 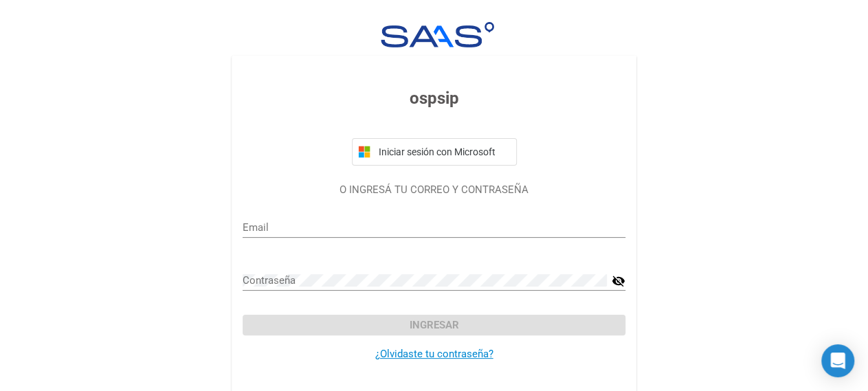 What do you see at coordinates (433, 189) in the screenshot?
I see `p: O INGRESÁ TU CORREO Y CONTRASEÑA` at bounding box center [433, 189].